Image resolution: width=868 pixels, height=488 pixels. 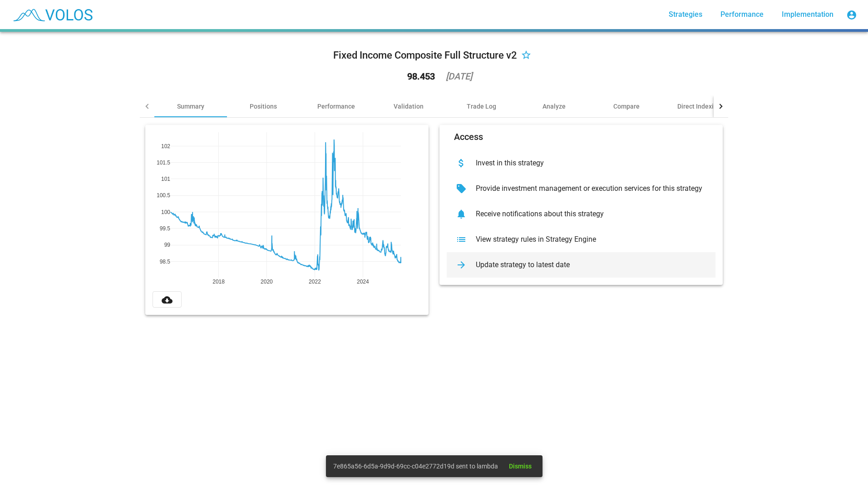 I want to click on button: View strategy rules in Strategy Engine, so click(x=581, y=240).